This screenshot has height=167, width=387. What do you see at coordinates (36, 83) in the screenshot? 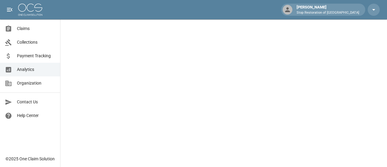
I see `span: Organization` at bounding box center [36, 83].